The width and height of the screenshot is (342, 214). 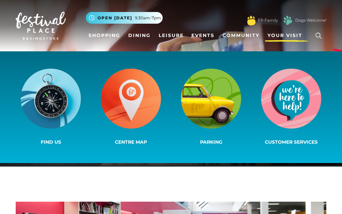 I want to click on a: Your Visit, so click(x=286, y=35).